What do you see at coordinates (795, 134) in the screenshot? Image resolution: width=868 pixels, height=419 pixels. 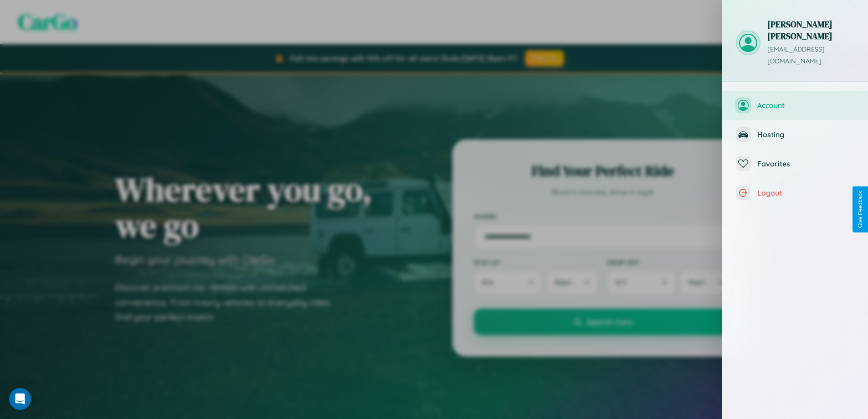 I see `button: Hosting` at bounding box center [795, 134].